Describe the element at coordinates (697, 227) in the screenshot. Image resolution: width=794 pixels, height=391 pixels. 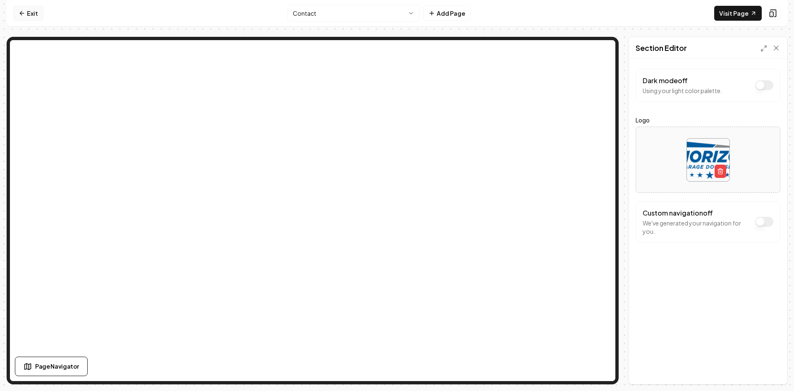
I see `p: We've generated your navigation for you.` at that location.